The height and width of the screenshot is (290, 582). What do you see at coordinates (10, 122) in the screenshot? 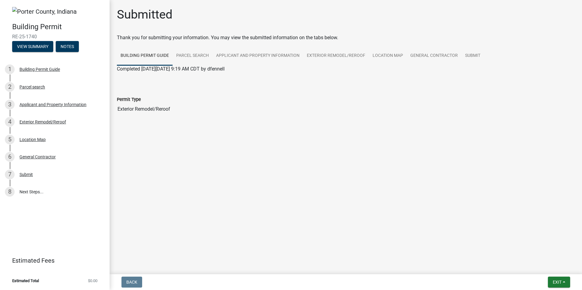
I see `div: 4` at bounding box center [10, 122].